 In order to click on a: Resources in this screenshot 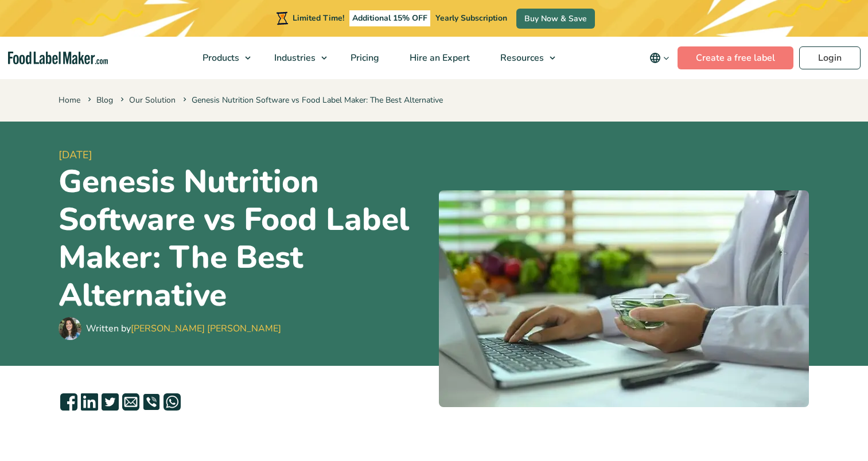, I will do `click(523, 58)`.